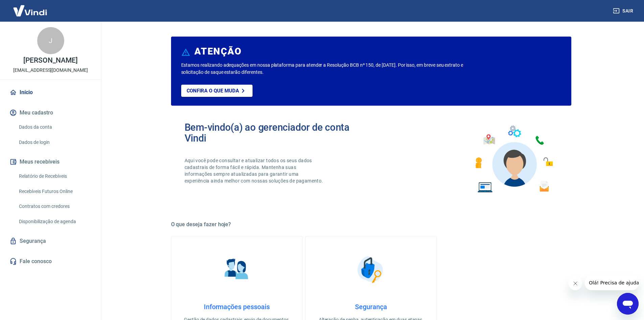 This screenshot has width=644, height=320. What do you see at coordinates (30, 10) in the screenshot?
I see `img: Vindi` at bounding box center [30, 10].